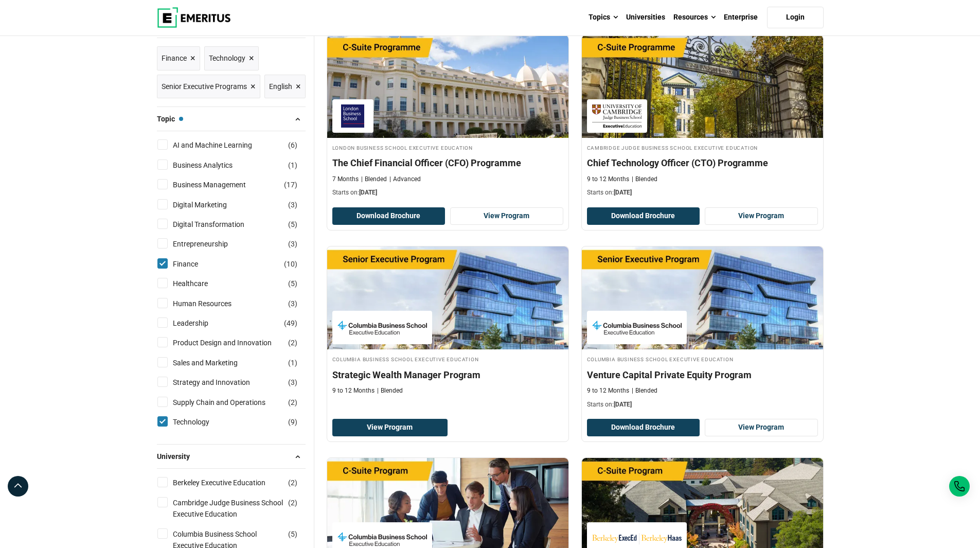 Image resolution: width=980 pixels, height=548 pixels. Describe the element at coordinates (201, 422) in the screenshot. I see `a: Technology` at that location.